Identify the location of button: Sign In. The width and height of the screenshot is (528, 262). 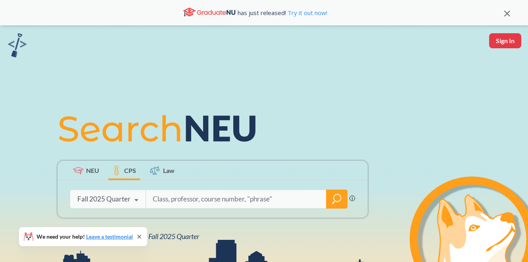
(505, 41).